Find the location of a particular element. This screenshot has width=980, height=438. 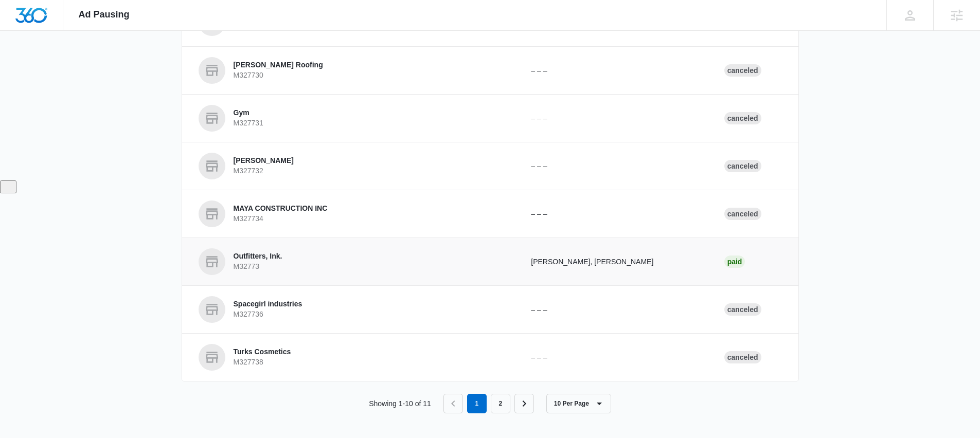

p: MAYA CONSTRUCTION INC is located at coordinates (281, 209).